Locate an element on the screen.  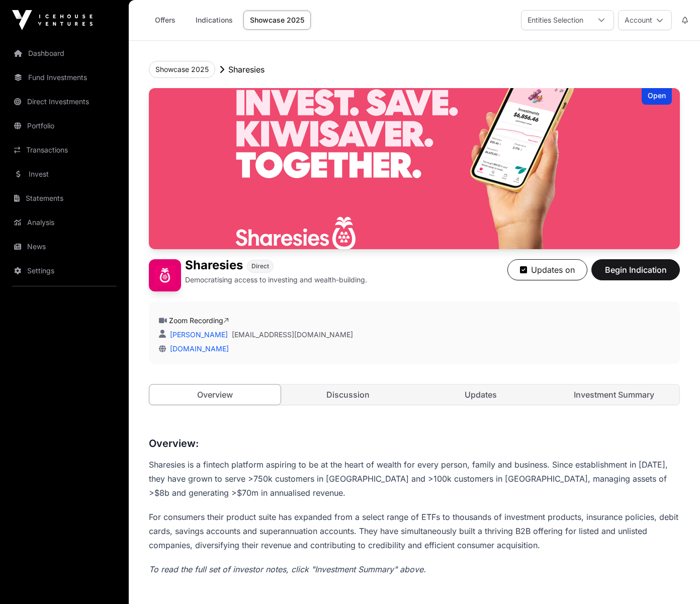
h1: Sharesies is located at coordinates (214, 266).